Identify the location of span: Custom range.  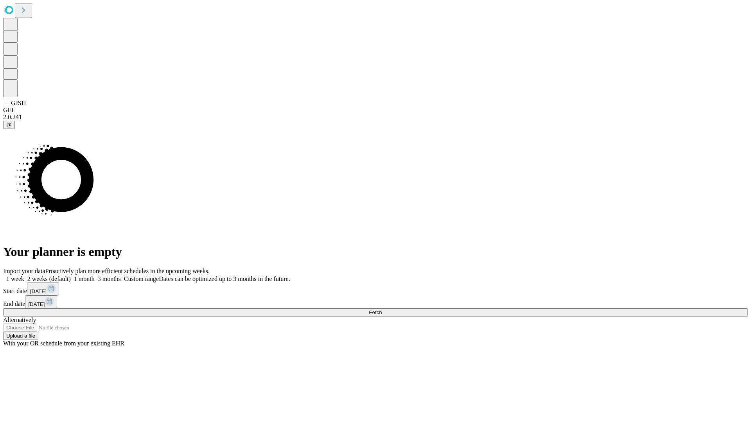
(141, 279).